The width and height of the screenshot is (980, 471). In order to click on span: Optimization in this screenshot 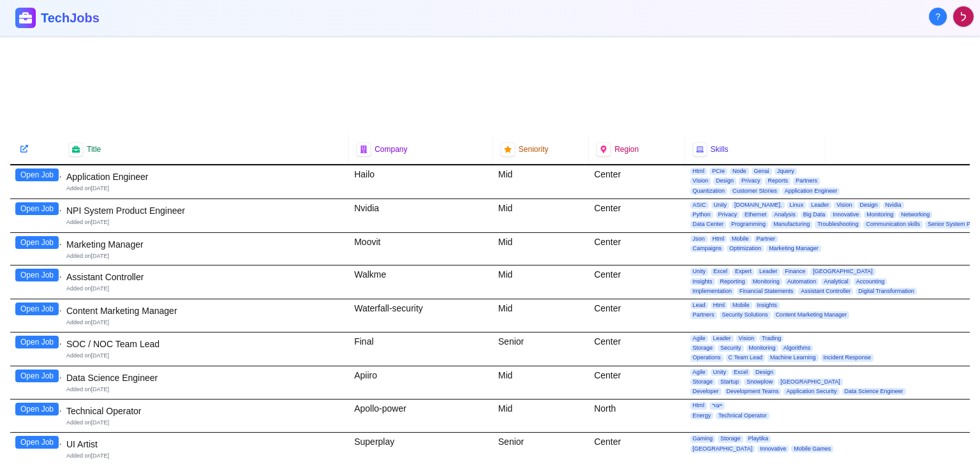, I will do `click(745, 248)`.